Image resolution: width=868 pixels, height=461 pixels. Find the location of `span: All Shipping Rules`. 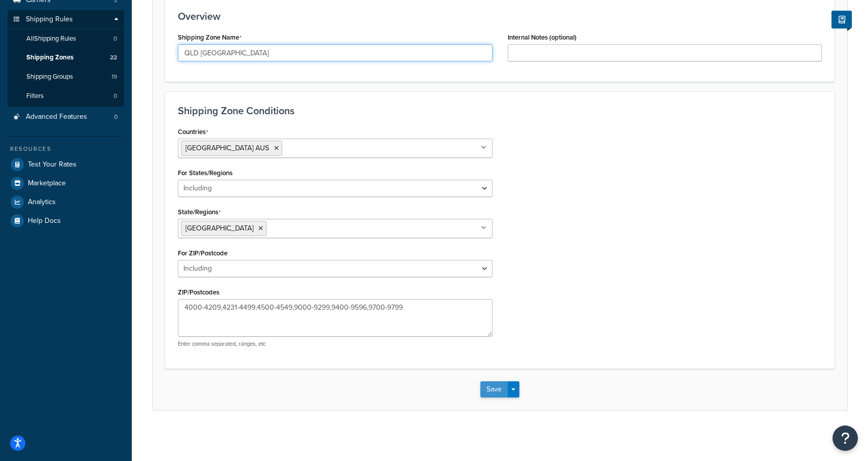

span: All Shipping Rules is located at coordinates (51, 38).